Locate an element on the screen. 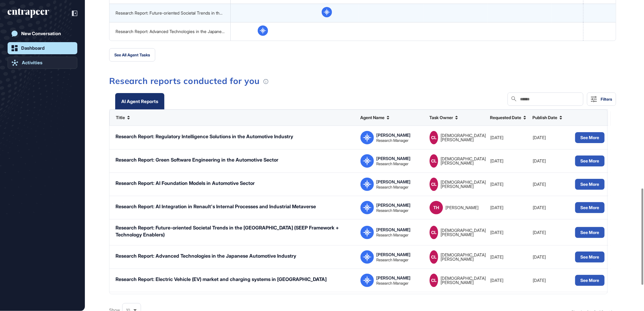 The height and width of the screenshot is (311, 644). div: Filters is located at coordinates (606, 99).